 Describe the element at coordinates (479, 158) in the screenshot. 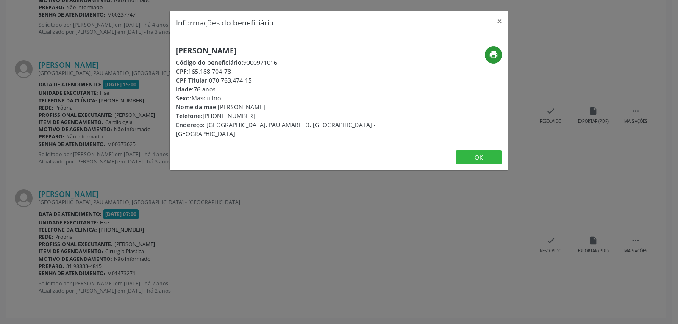

I see `button: OK` at that location.